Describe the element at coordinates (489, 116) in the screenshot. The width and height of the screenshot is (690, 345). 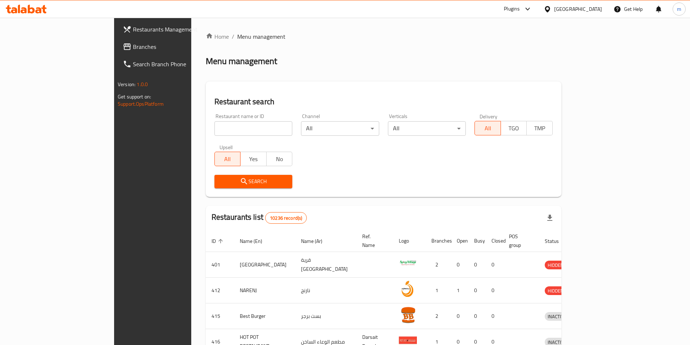
I see `label: Delivery` at that location.